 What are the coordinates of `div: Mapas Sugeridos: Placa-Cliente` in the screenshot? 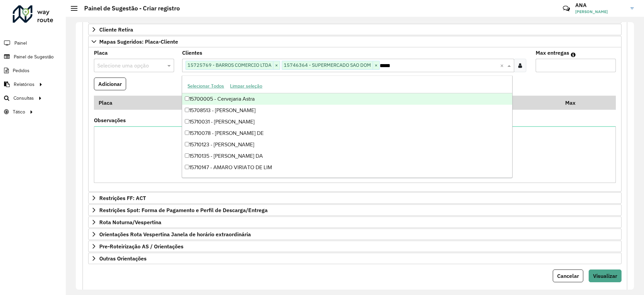 It's located at (355, 120).